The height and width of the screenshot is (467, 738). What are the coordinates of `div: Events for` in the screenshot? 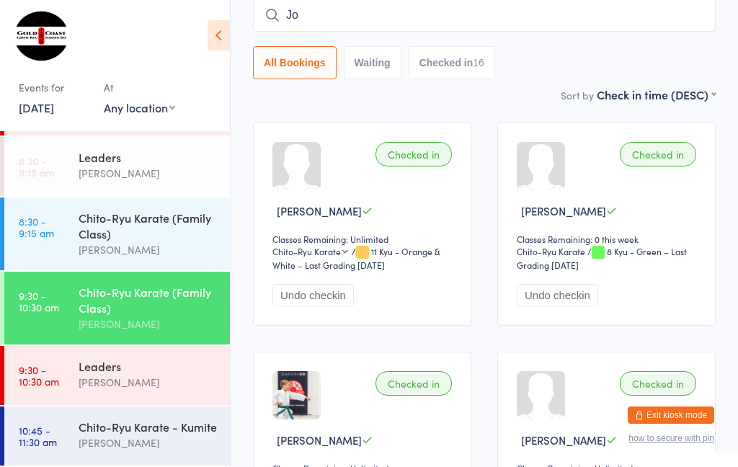 It's located at (54, 87).